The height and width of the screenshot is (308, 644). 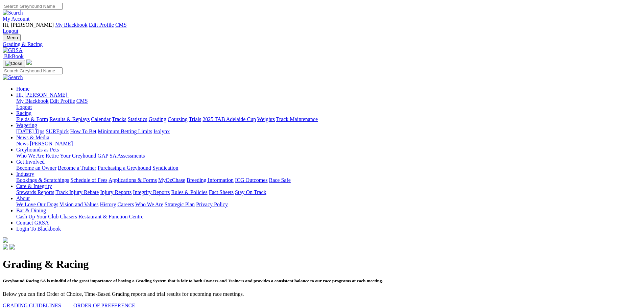 What do you see at coordinates (24, 113) in the screenshot?
I see `a: Racing` at bounding box center [24, 113].